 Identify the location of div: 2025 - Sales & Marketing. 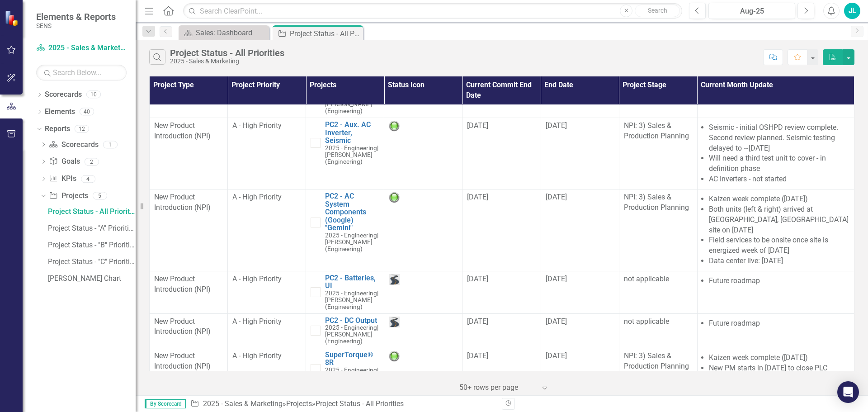
(227, 61).